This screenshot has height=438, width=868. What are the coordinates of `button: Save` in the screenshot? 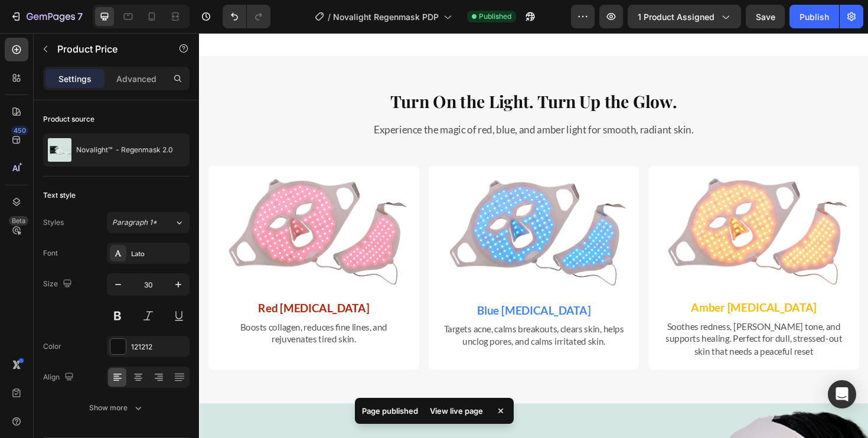 It's located at (765, 16).